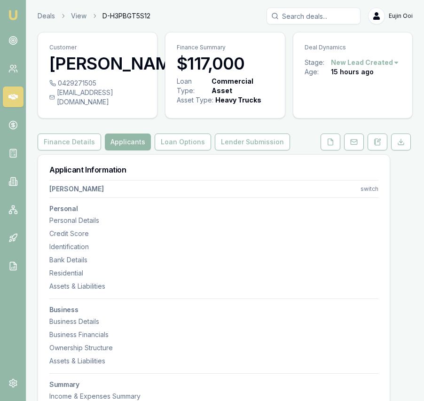 The width and height of the screenshot is (424, 401). I want to click on a: View, so click(79, 16).